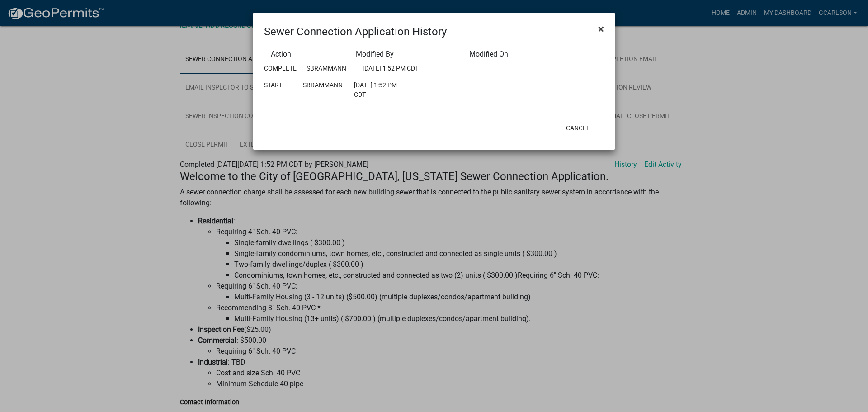  Describe the element at coordinates (277, 90) in the screenshot. I see `div: Start` at that location.